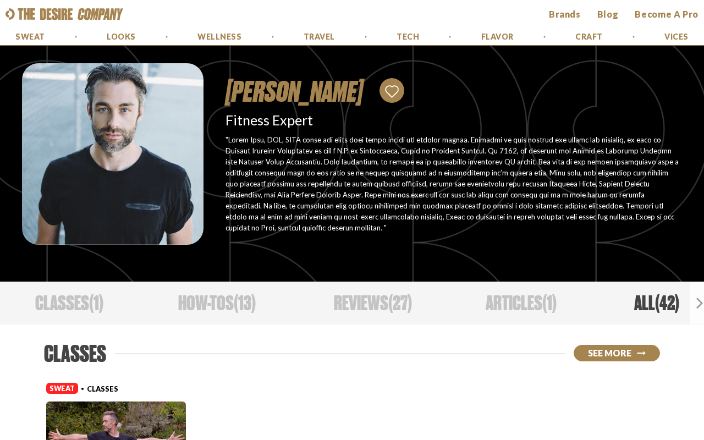 The width and height of the screenshot is (704, 440). Describe the element at coordinates (521, 303) in the screenshot. I see `div: Articles ( 1 )` at that location.